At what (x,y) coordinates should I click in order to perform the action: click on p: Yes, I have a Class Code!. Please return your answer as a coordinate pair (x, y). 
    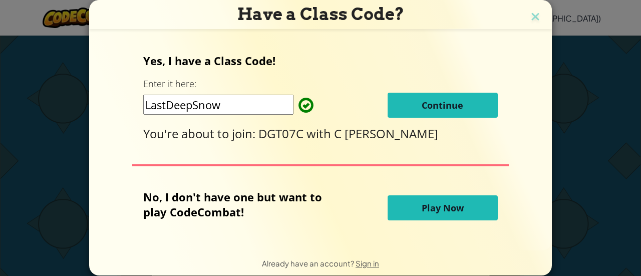
    Looking at the image, I should click on (320, 61).